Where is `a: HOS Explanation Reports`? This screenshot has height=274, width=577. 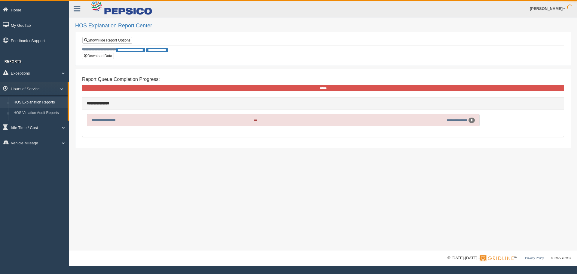 a: HOS Explanation Reports is located at coordinates (39, 103).